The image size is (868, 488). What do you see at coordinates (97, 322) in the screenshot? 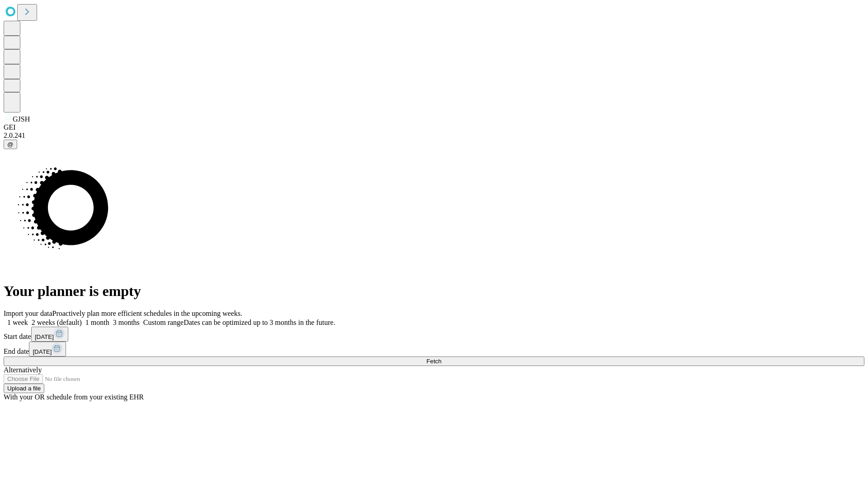
I see `span: 1 month` at bounding box center [97, 322].